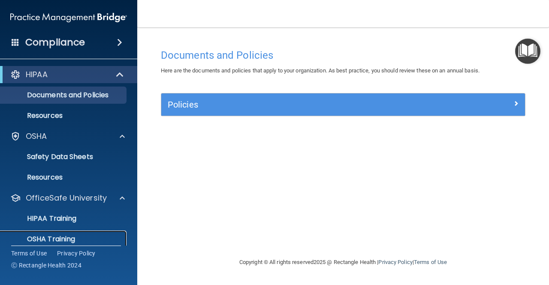  What do you see at coordinates (64, 157) in the screenshot?
I see `p: Safety Data Sheets` at bounding box center [64, 157].